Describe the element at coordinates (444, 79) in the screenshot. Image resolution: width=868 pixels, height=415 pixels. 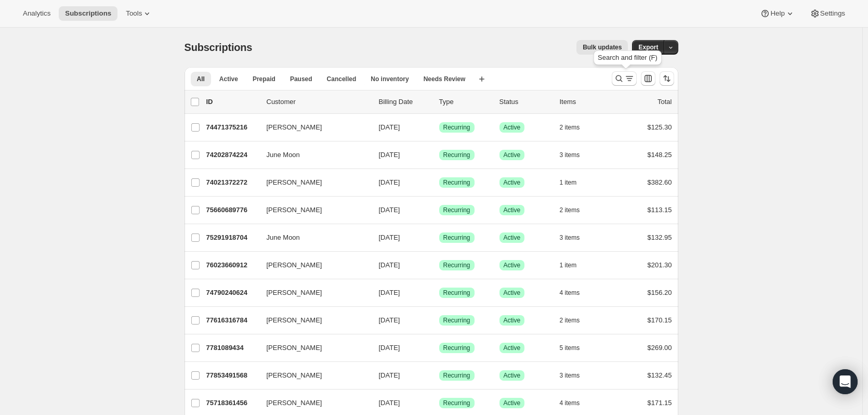
I see `span: Needs Review` at that location.